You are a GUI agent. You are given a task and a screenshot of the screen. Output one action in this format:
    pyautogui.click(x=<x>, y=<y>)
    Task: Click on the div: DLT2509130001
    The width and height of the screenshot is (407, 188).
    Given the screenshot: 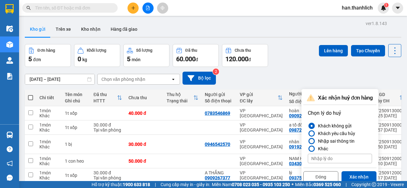 What is the action you would take?
    pyautogui.click(x=388, y=142)
    